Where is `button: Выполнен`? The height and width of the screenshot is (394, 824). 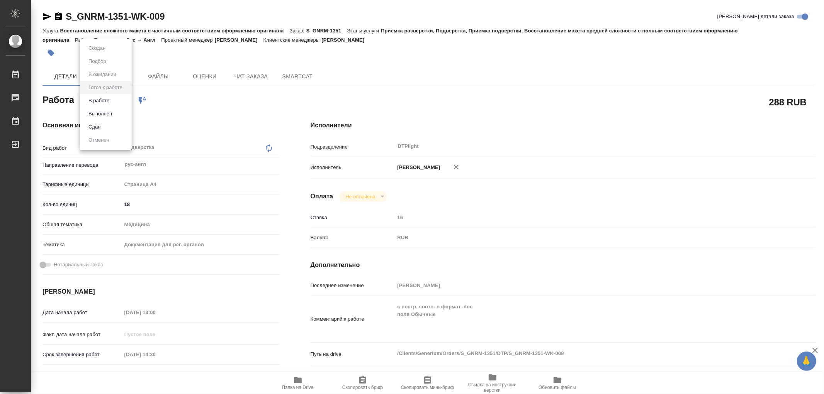 button: Выполнен is located at coordinates (100, 114).